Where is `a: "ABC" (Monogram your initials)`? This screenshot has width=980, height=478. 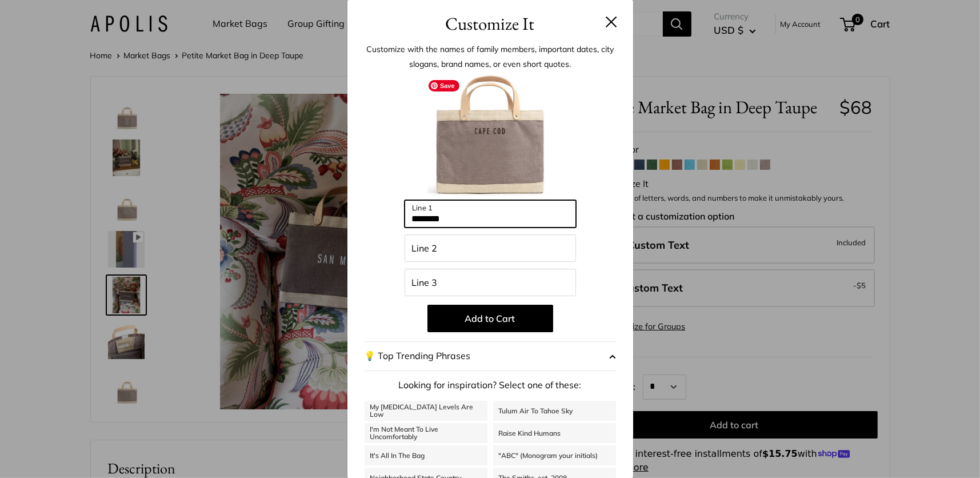 a: "ABC" (Monogram your initials) is located at coordinates (555, 455).